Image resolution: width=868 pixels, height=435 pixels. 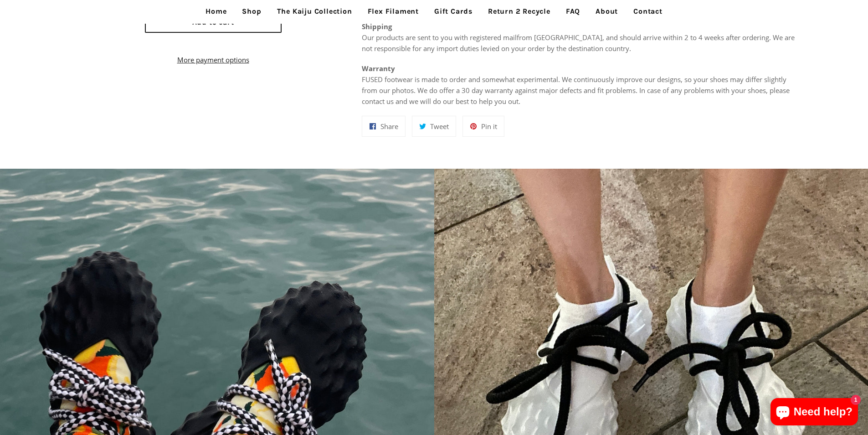 I want to click on a: More payment options, so click(x=213, y=59).